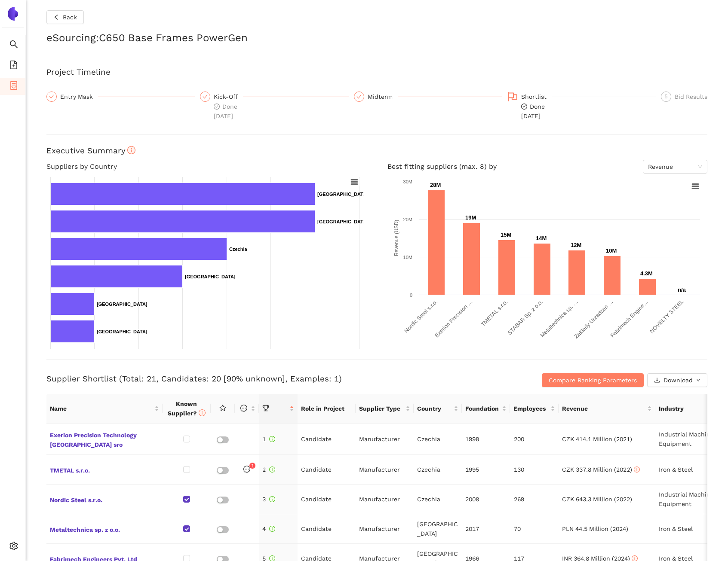 The height and width of the screenshot is (561, 728). I want to click on th: this column's title is Foundation,this column is sortable, so click(486, 409).